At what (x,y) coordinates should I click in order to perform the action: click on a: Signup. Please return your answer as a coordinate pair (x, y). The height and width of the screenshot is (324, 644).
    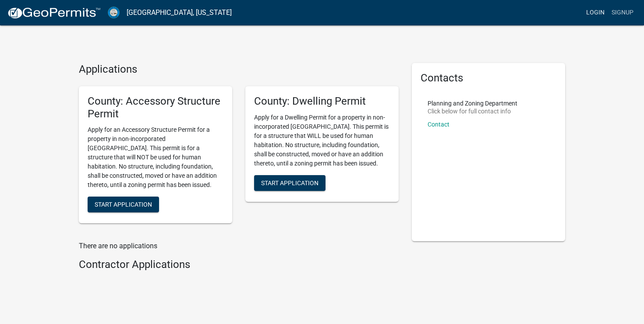
    Looking at the image, I should click on (622, 13).